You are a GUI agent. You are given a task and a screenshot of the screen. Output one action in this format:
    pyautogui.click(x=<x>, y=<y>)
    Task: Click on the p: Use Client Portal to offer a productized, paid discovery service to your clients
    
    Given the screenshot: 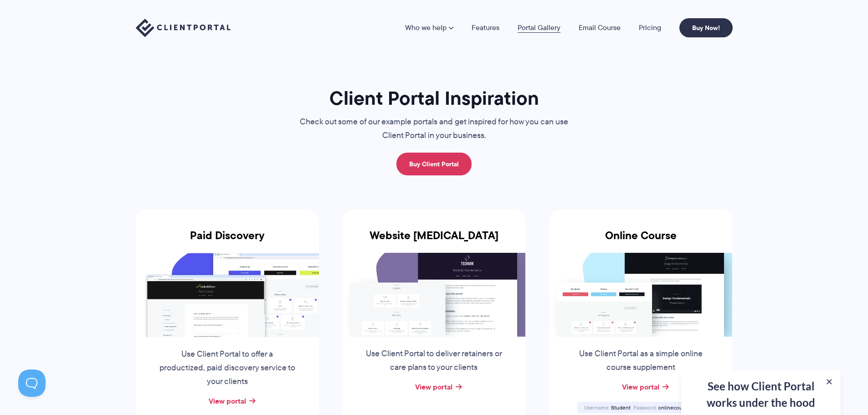 What is the action you would take?
    pyautogui.click(x=227, y=368)
    